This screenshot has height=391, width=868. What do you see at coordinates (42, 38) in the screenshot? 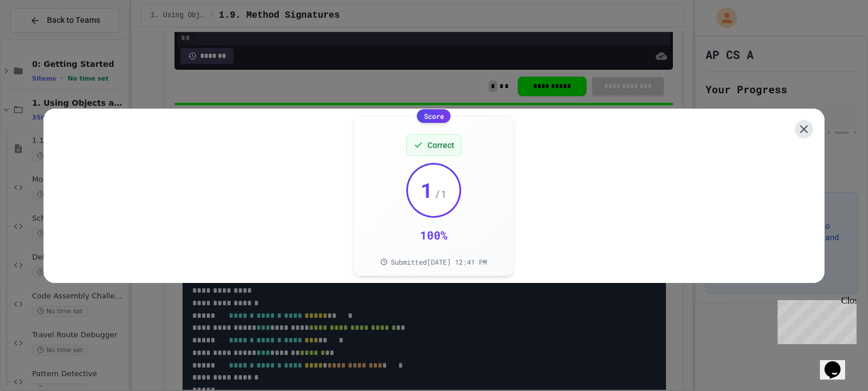
I see `div: Chat with us now!Close` at bounding box center [42, 38].